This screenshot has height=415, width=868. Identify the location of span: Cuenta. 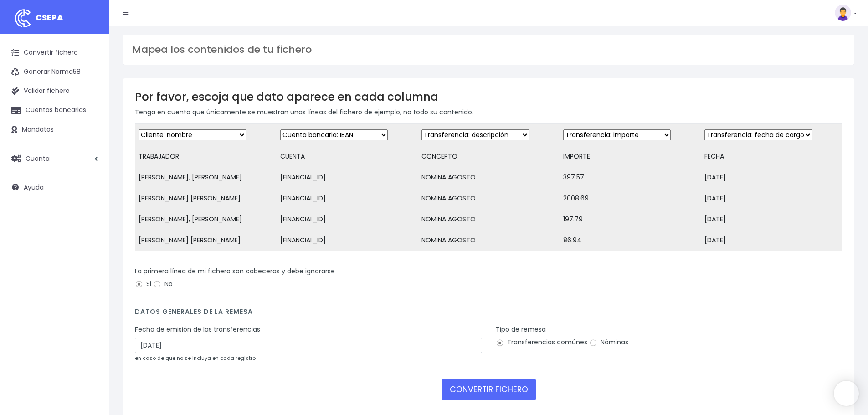
(37, 158).